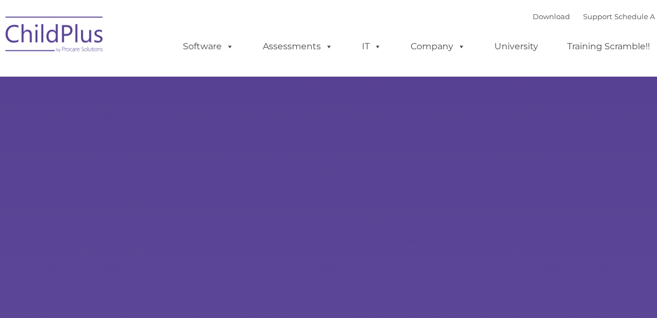  I want to click on a: Company, so click(438, 47).